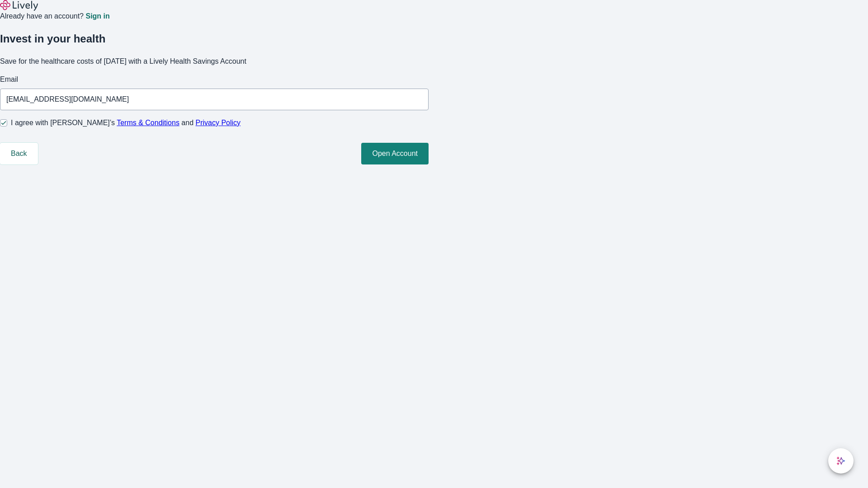 The image size is (868, 488). What do you see at coordinates (394, 154) in the screenshot?
I see `button: Open Account` at bounding box center [394, 154].